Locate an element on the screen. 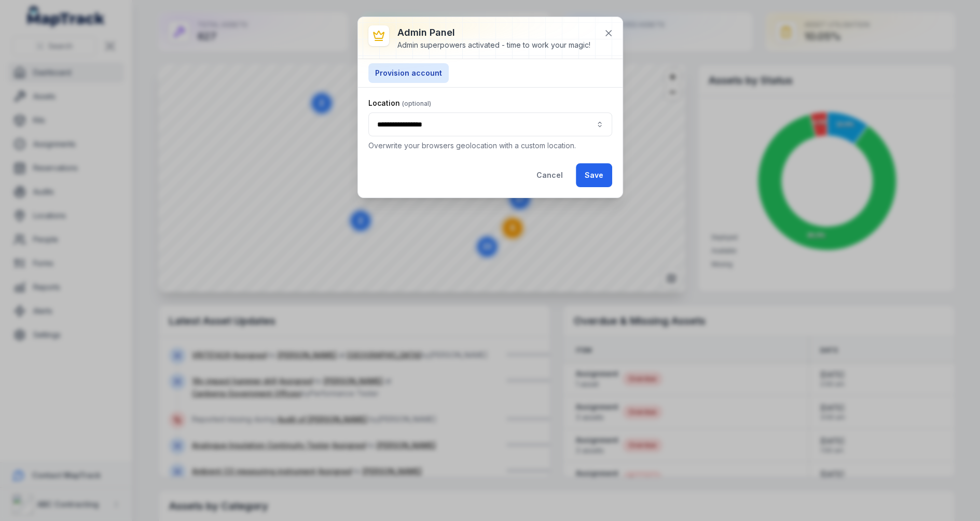 The width and height of the screenshot is (980, 521). button: Cancel is located at coordinates (549, 175).